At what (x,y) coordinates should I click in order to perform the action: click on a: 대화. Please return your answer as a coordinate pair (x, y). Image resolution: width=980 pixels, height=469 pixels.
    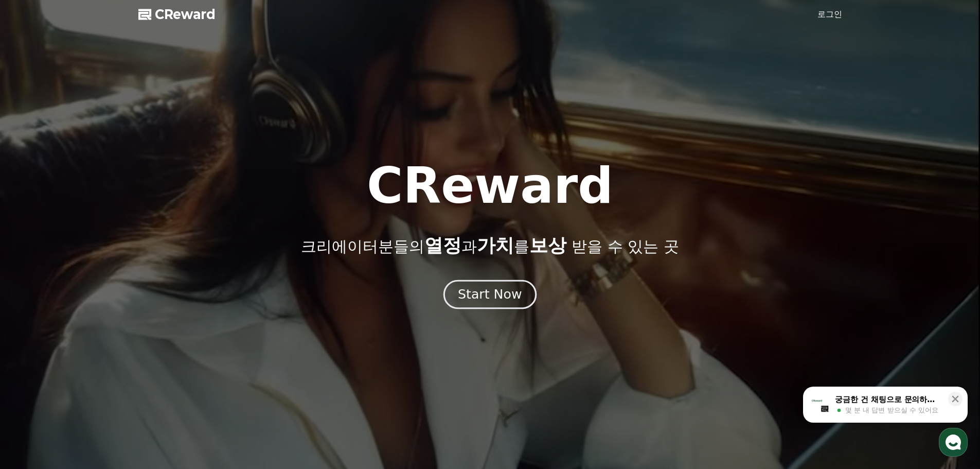
    Looking at the image, I should click on (101, 339).